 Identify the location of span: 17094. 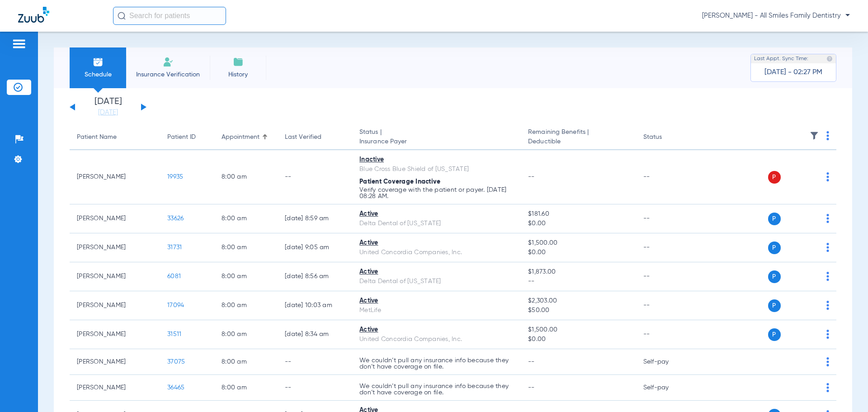
(176, 305).